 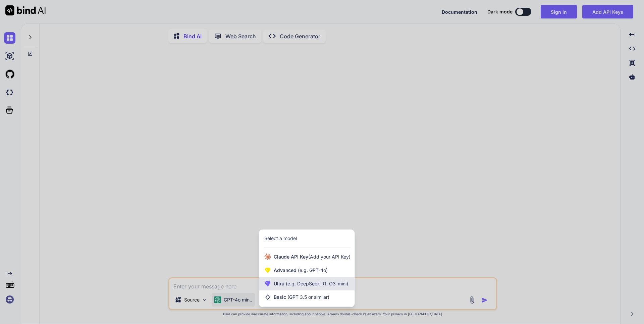 What do you see at coordinates (308, 297) in the screenshot?
I see `span: (GPT 3.5 or similar)` at bounding box center [308, 297].